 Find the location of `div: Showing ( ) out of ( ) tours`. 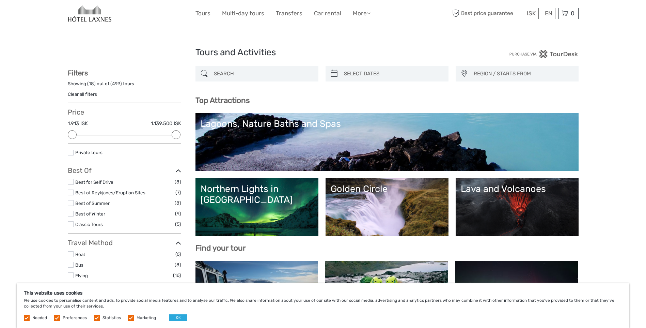

div: Showing ( ) out of ( ) tours is located at coordinates (124, 85).